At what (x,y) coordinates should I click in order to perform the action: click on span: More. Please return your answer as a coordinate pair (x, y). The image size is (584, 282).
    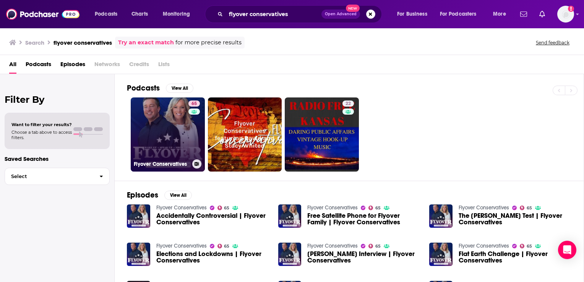
    Looking at the image, I should click on (500, 14).